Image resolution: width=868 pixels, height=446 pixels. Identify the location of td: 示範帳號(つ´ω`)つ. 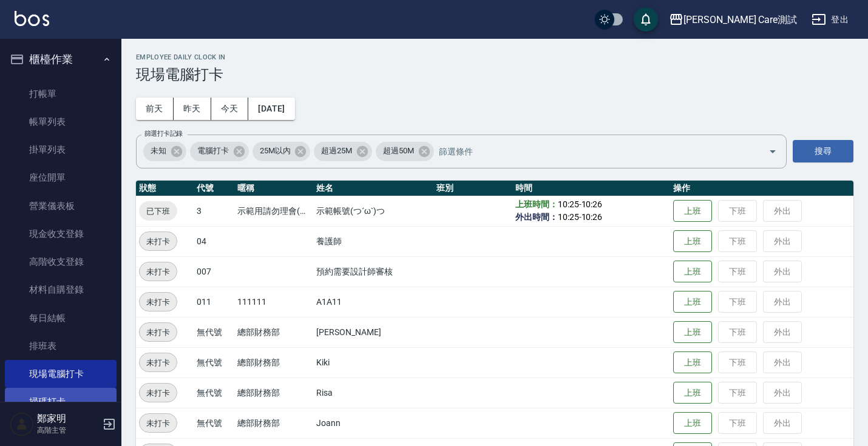
(373, 211).